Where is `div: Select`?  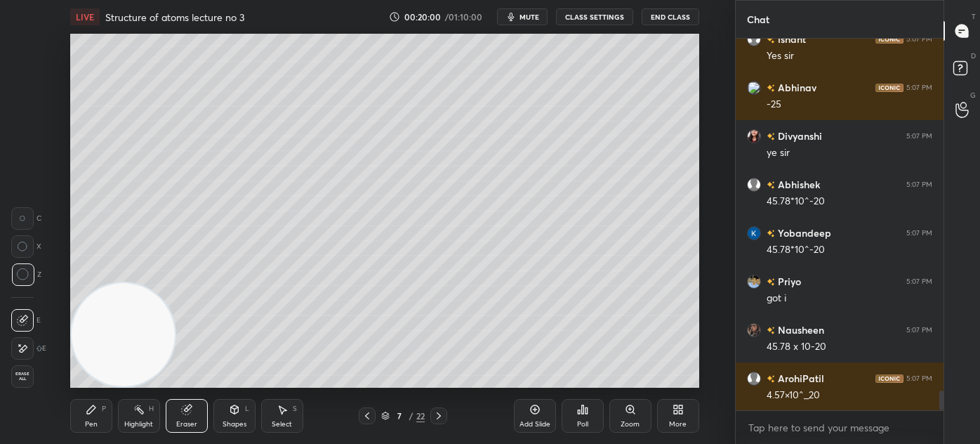
div: Select is located at coordinates (281, 424).